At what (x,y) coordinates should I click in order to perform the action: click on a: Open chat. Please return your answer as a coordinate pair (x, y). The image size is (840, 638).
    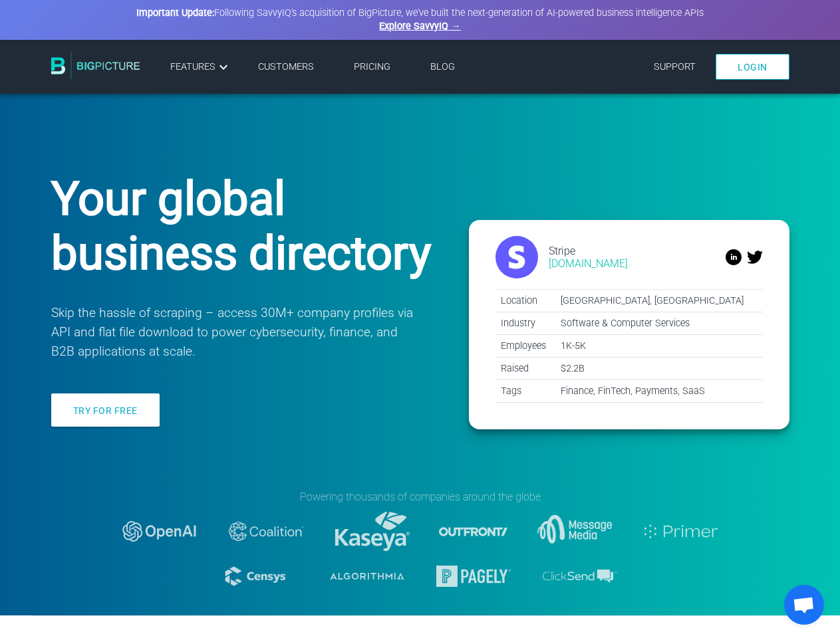
    Looking at the image, I should click on (804, 605).